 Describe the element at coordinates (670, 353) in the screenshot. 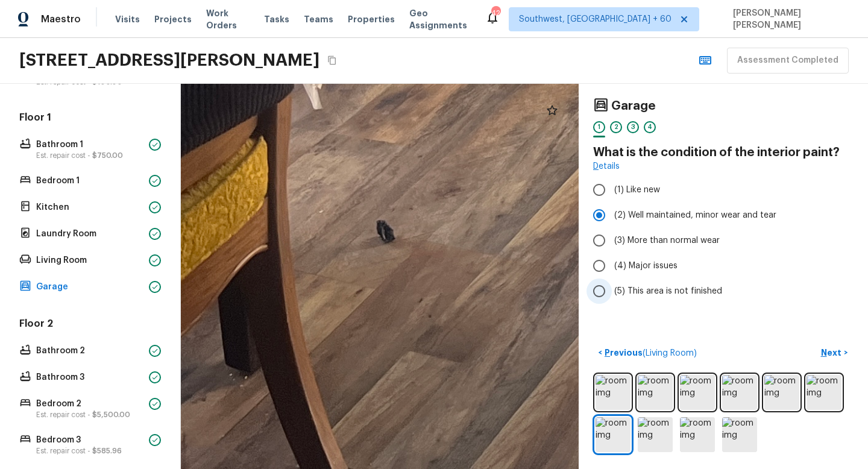

I see `span: ( Living Room )` at that location.